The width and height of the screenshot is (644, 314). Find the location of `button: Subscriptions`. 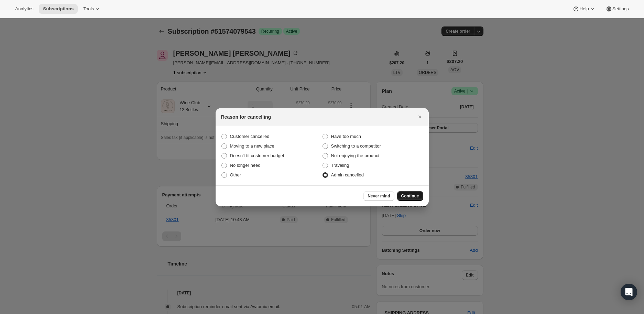

button: Subscriptions is located at coordinates (58, 9).